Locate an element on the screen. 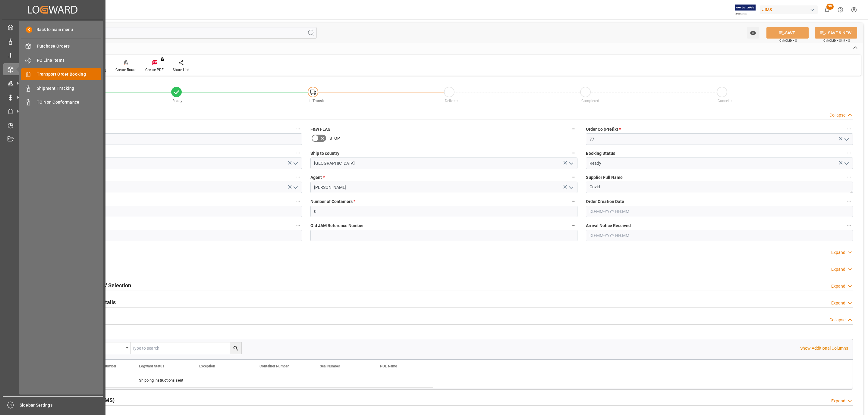 Image resolution: width=868 pixels, height=415 pixels. a: Shipment Tracking is located at coordinates (61, 88).